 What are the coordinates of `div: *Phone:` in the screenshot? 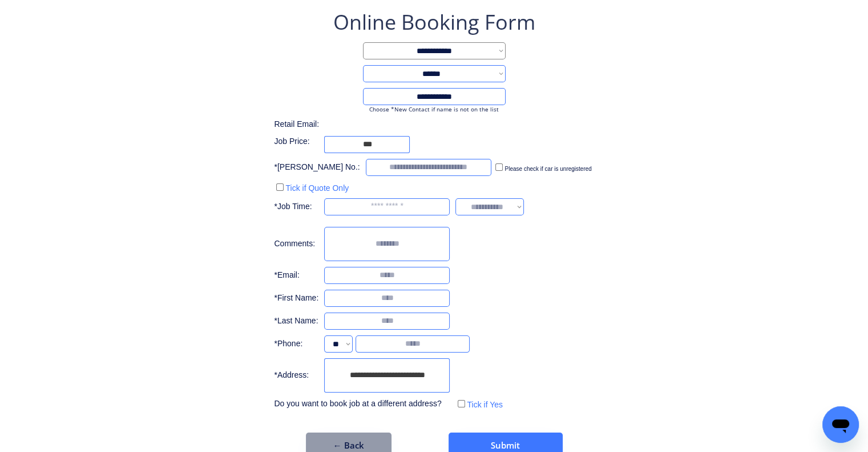 It's located at (296, 344).